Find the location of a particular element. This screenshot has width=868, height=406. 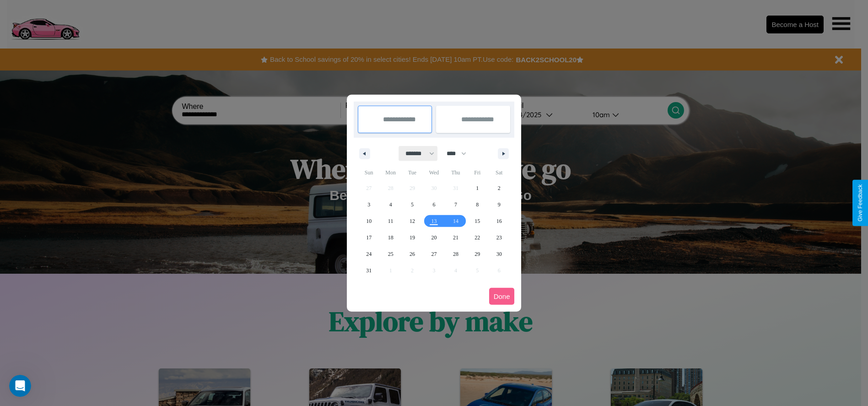

button: 11 is located at coordinates (390, 221).